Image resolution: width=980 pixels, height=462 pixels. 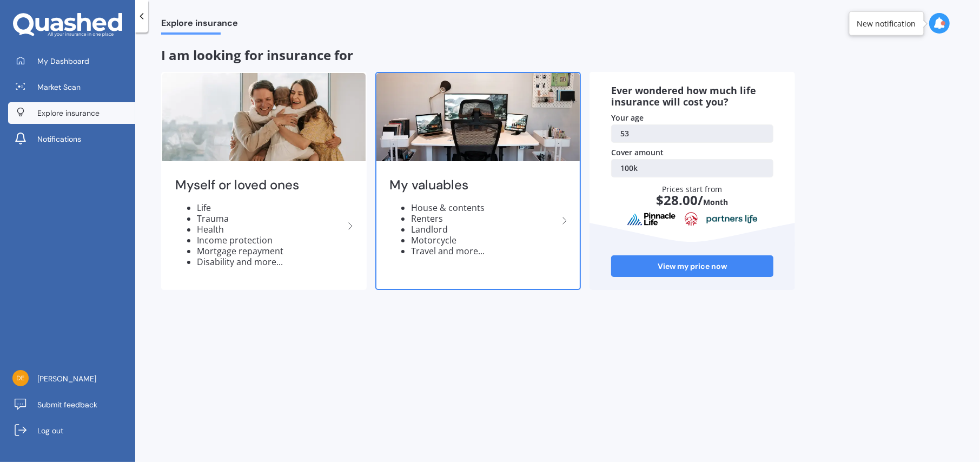 I want to click on img: aia, so click(x=691, y=219).